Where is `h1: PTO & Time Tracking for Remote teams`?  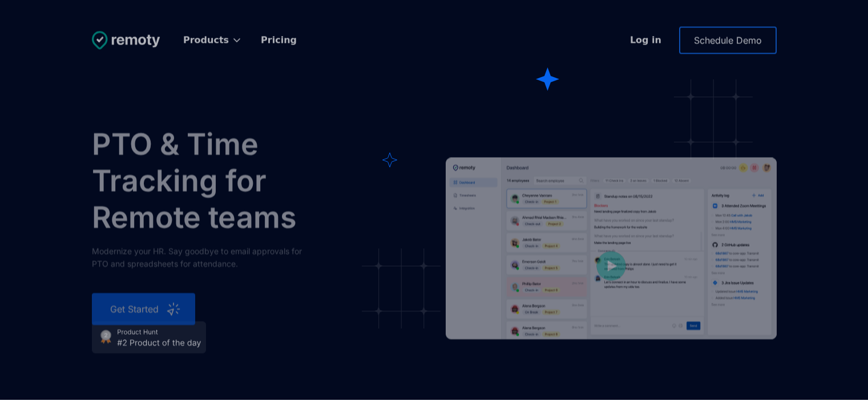 h1: PTO & Time Tracking for Remote teams is located at coordinates (234, 181).